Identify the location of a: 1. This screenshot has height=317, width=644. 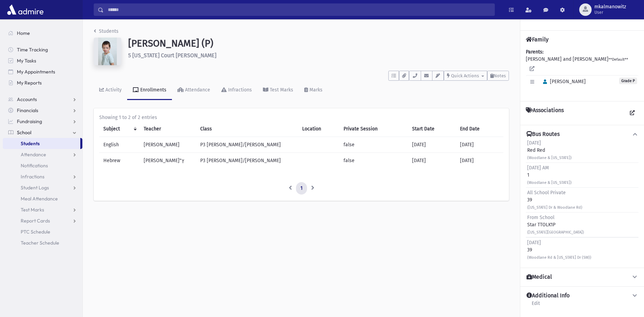
(301, 188).